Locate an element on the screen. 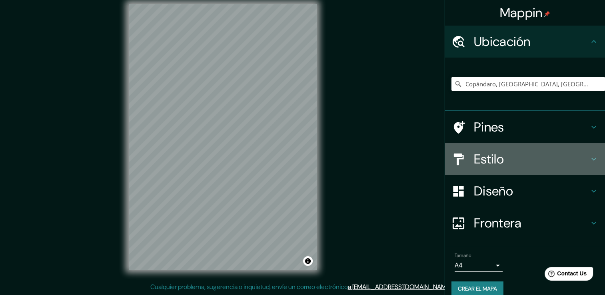 This screenshot has height=295, width=605. h4: Diseño is located at coordinates (532, 191).